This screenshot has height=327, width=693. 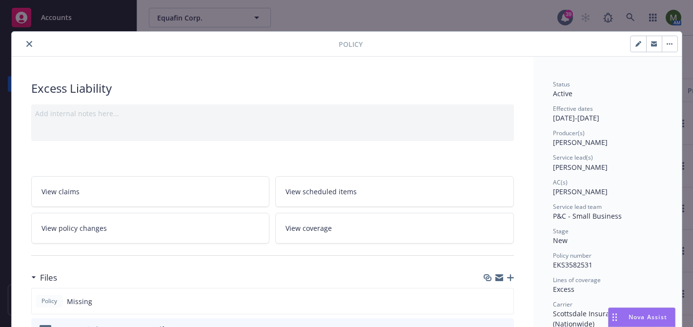 What do you see at coordinates (563, 304) in the screenshot?
I see `span: Carrier` at bounding box center [563, 304].